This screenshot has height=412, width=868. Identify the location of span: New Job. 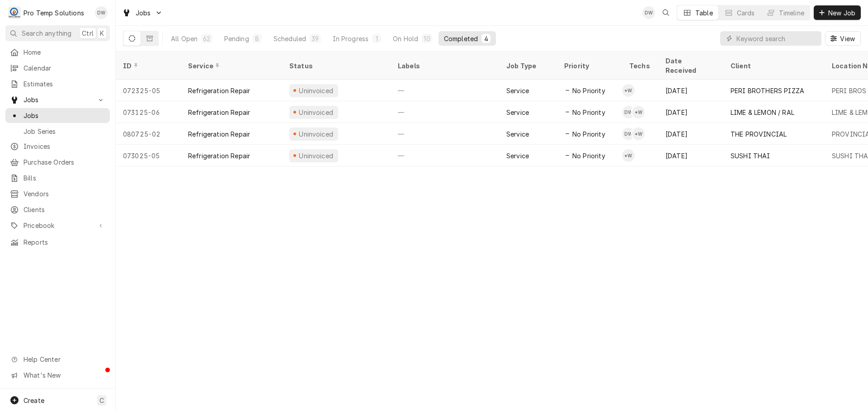
(842, 12).